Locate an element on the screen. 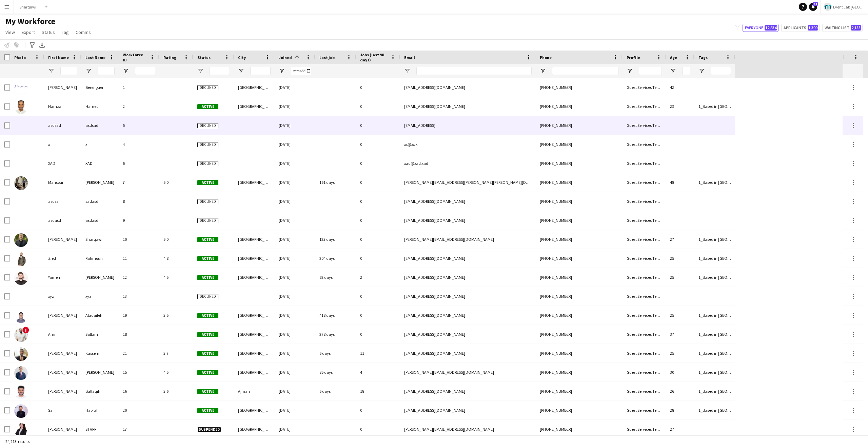 The image size is (868, 447). a: Comms is located at coordinates (83, 32).